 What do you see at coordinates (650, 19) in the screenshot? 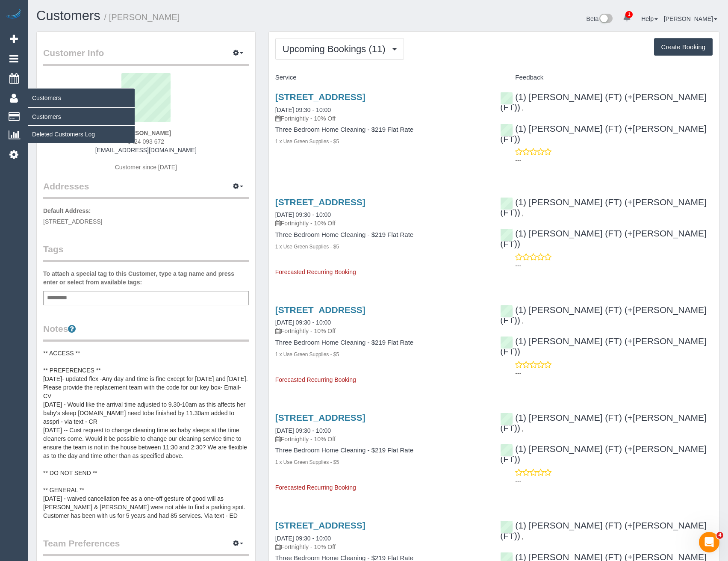
I see `a: Help` at bounding box center [650, 19].